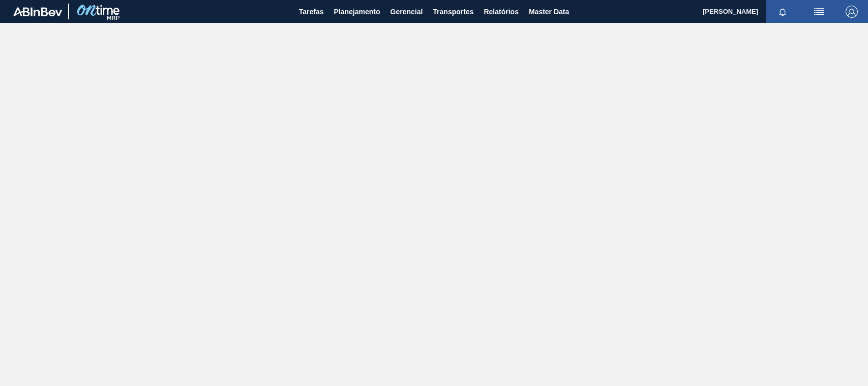 The height and width of the screenshot is (386, 868). Describe the element at coordinates (852, 12) in the screenshot. I see `img: Logout` at that location.